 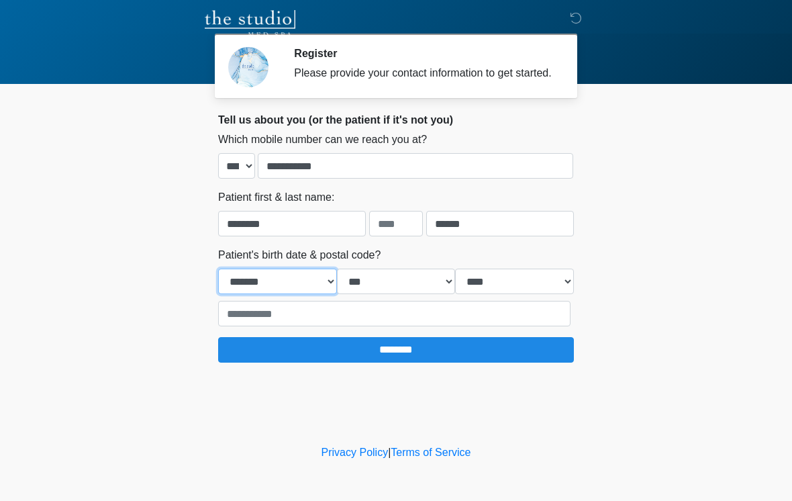 I want to click on div: Please provide your contact information to get started., so click(x=423, y=73).